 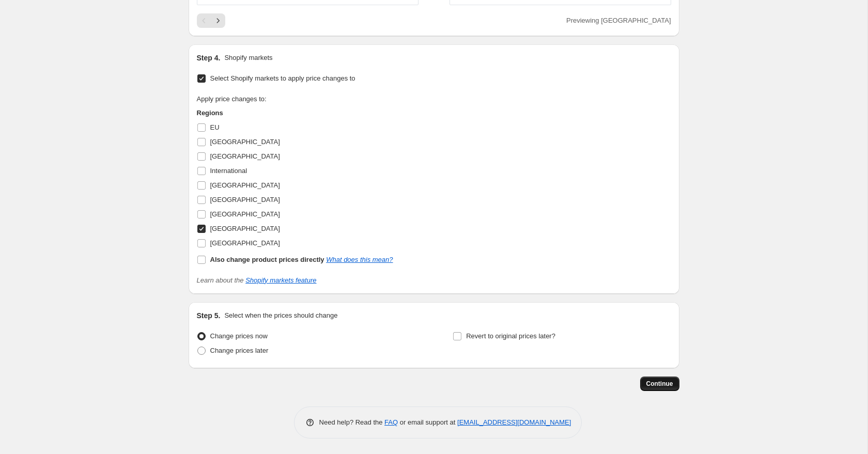 I want to click on p: Select when the prices should change, so click(x=280, y=315).